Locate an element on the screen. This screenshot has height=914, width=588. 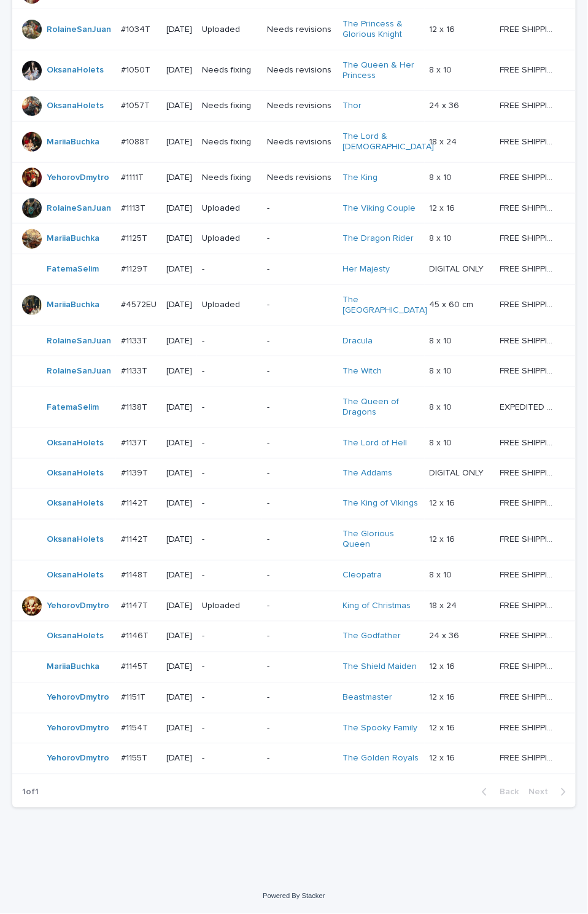
p: #1151T is located at coordinates (134, 696).